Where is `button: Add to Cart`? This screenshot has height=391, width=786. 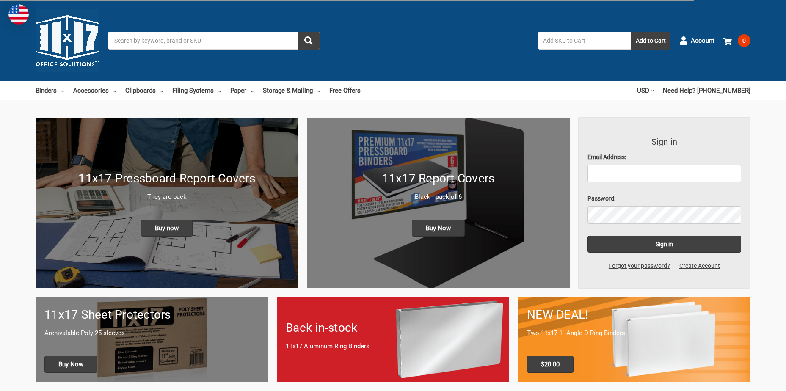 button: Add to Cart is located at coordinates (651, 41).